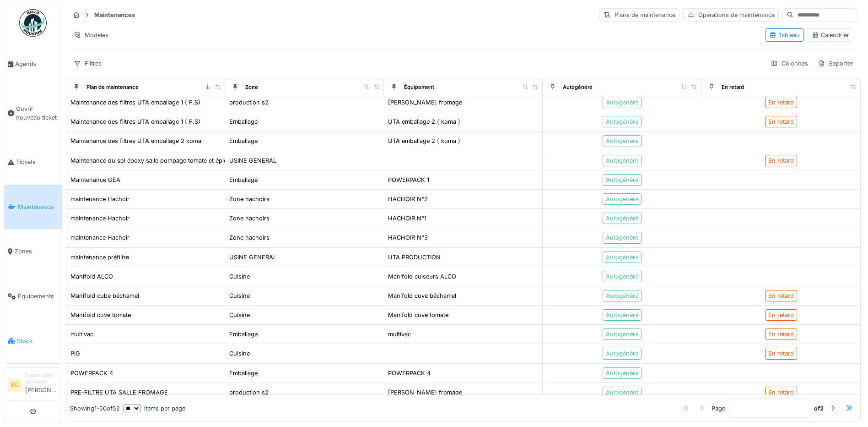 This screenshot has width=868, height=427. What do you see at coordinates (36, 251) in the screenshot?
I see `span: Zones` at bounding box center [36, 251].